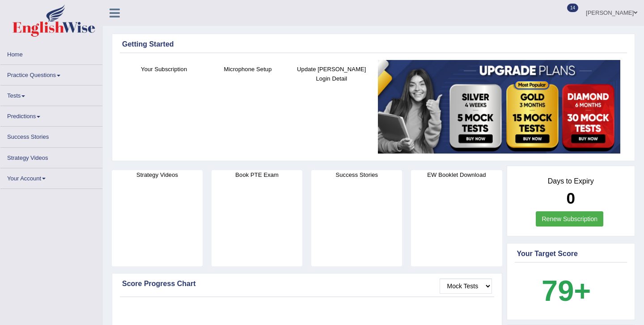 The height and width of the screenshot is (325, 644). I want to click on div: Score Progress Chart, so click(307, 284).